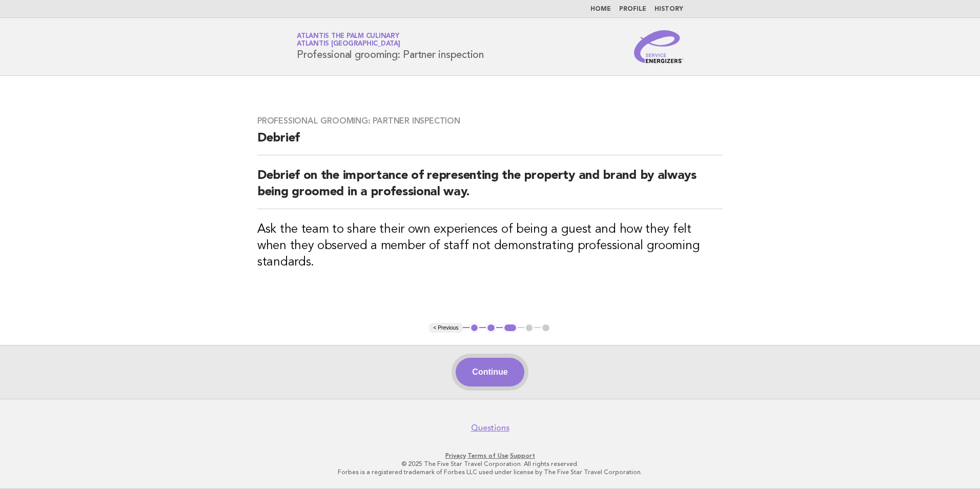 Image resolution: width=980 pixels, height=489 pixels. I want to click on a: Home, so click(601, 9).